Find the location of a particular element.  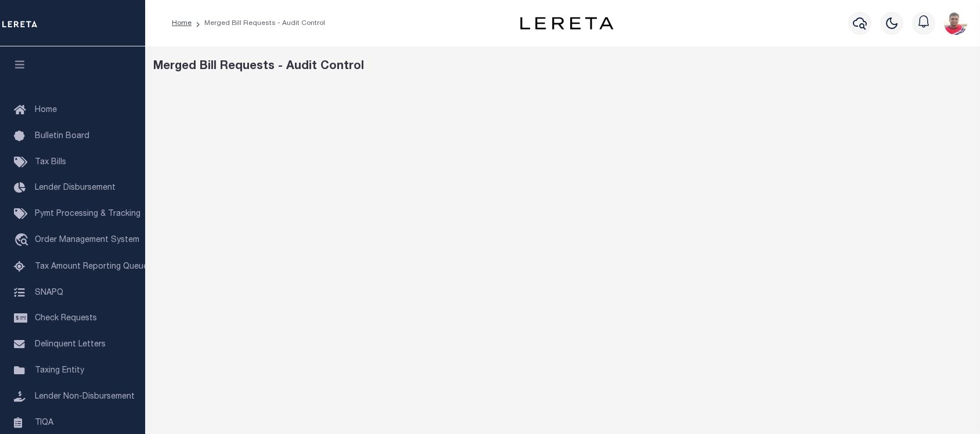

span: TIQA is located at coordinates (44, 423).